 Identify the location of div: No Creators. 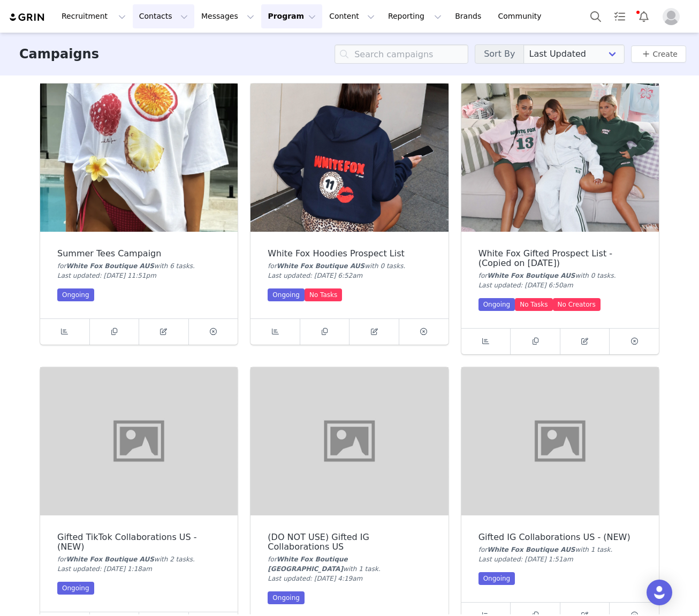
(577, 305).